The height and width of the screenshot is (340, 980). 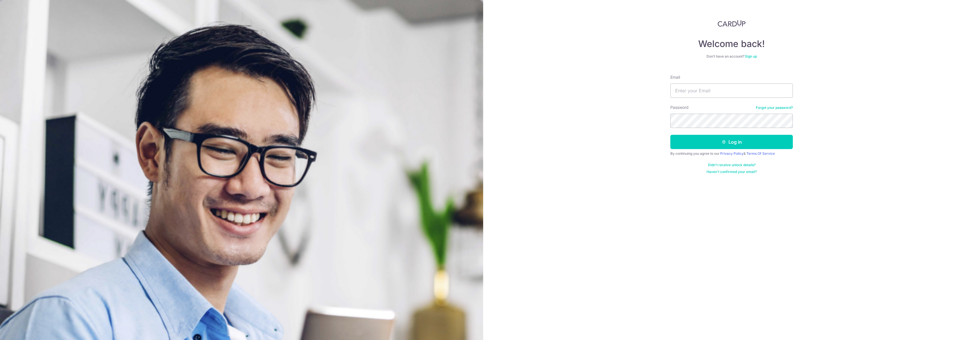 What do you see at coordinates (732, 153) in the screenshot?
I see `div: By continuing you agree to our &` at bounding box center [732, 153].